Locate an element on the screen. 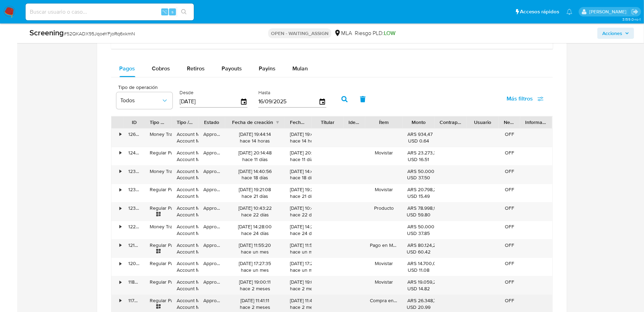 The width and height of the screenshot is (644, 312). p: OPEN - WAITING_ASSIGN is located at coordinates (300, 34).